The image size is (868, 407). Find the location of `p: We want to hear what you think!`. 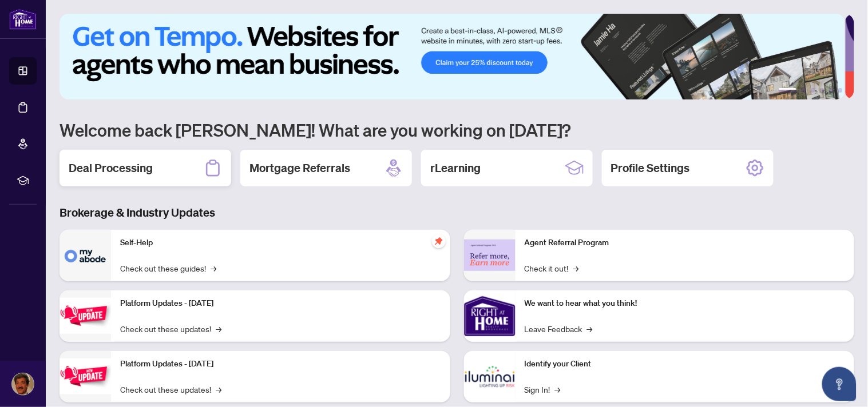

p: We want to hear what you think! is located at coordinates (685, 304).